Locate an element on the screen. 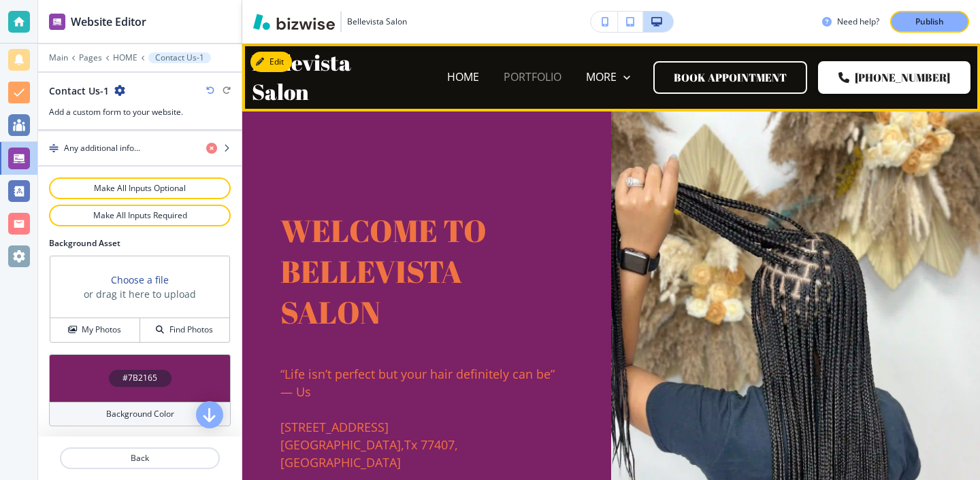 The width and height of the screenshot is (980, 480). button: My Photos is located at coordinates (95, 330).